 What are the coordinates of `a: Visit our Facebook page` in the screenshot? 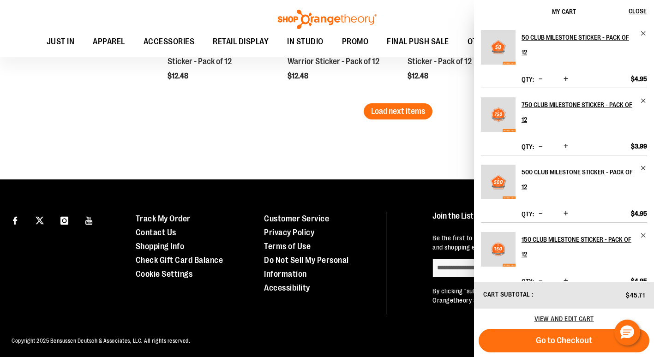 It's located at (15, 220).